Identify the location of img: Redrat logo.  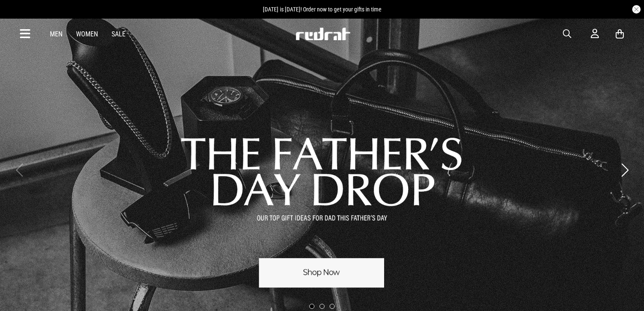
(323, 34).